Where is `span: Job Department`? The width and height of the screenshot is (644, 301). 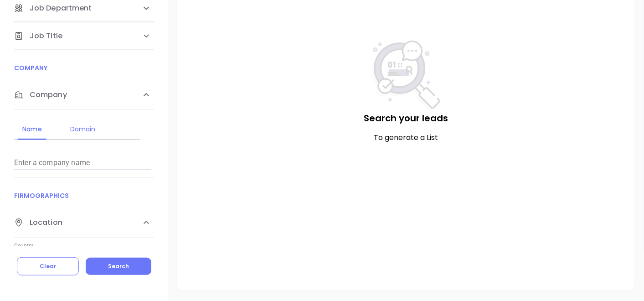 span: Job Department is located at coordinates (53, 8).